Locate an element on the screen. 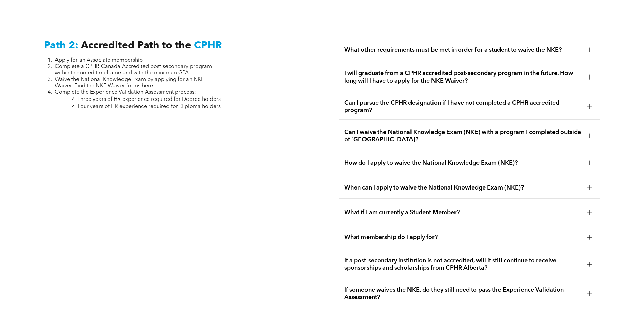 This screenshot has width=644, height=311. span: Three years of HR experience required for Degree holders is located at coordinates (149, 100).